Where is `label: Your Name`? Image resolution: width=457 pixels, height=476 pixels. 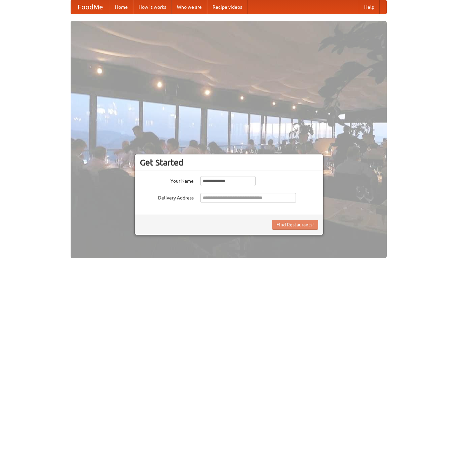 label: Your Name is located at coordinates (166, 180).